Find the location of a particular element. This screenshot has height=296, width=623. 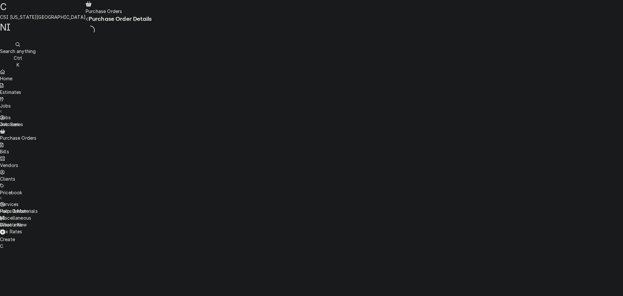

span: Loading... is located at coordinates (90, 30).